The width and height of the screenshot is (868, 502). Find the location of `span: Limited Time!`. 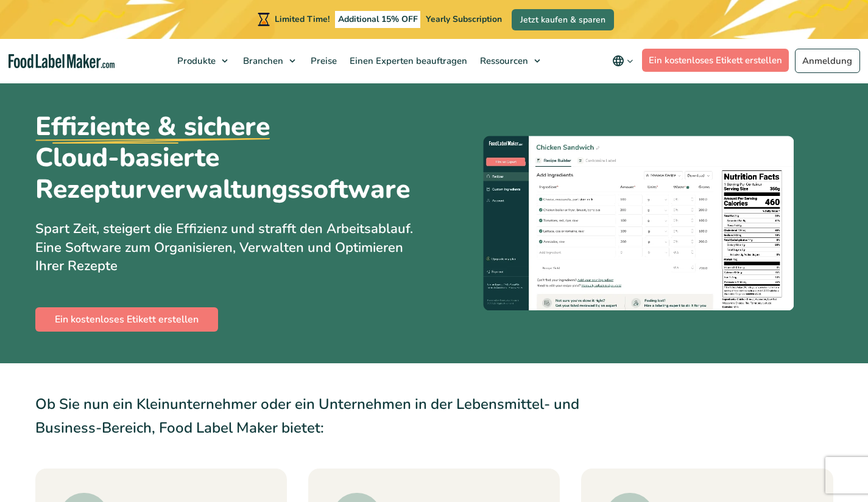

span: Limited Time! is located at coordinates (302, 19).